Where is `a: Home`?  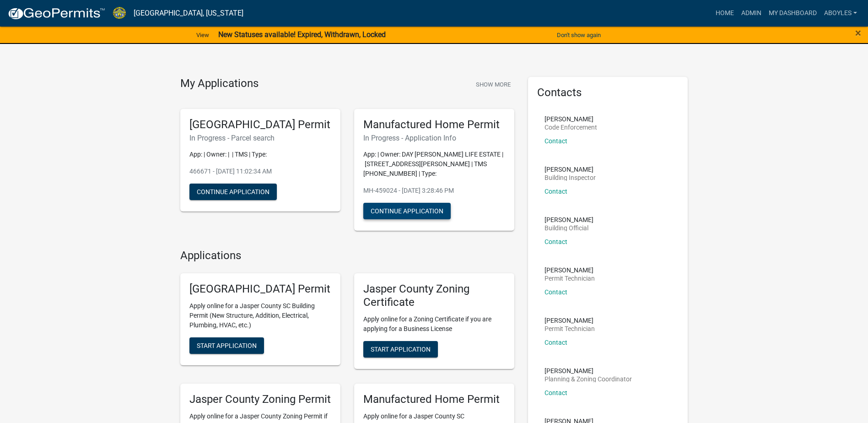 a: Home is located at coordinates (725, 13).